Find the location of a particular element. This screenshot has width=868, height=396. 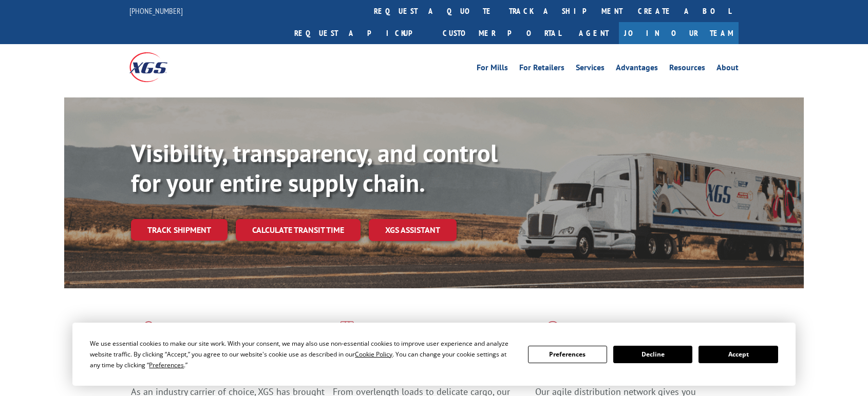

button: Preferences is located at coordinates (567, 355).